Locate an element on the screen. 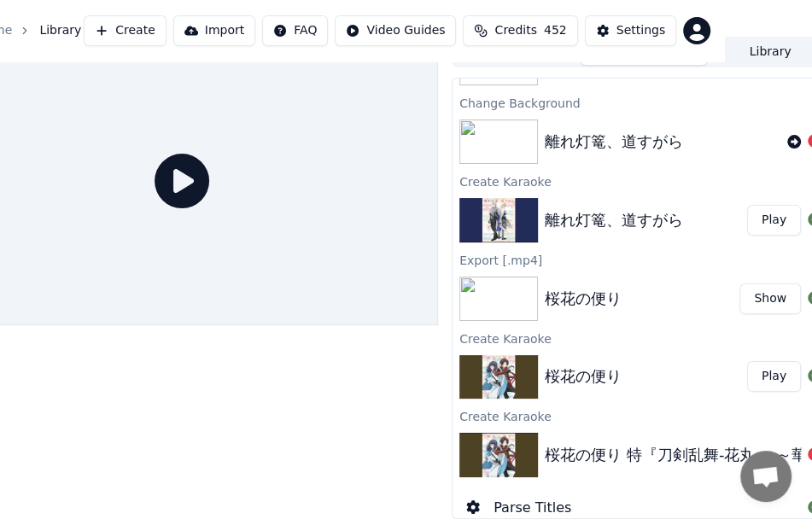 The height and width of the screenshot is (519, 812). button: Show is located at coordinates (770, 299).